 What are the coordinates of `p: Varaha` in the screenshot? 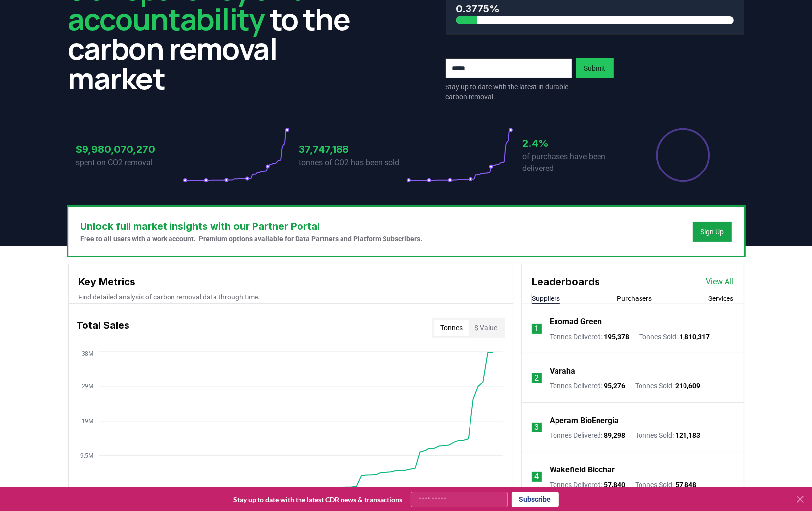 It's located at (562, 371).